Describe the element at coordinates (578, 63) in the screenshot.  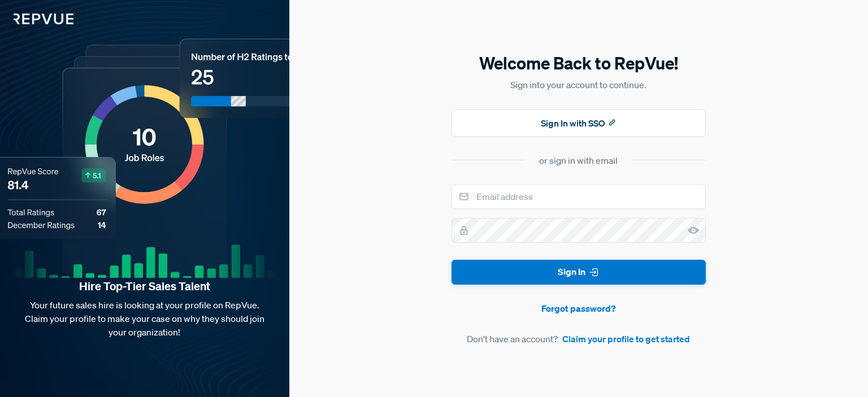
I see `h5: Welcome Back to RepVue!` at that location.